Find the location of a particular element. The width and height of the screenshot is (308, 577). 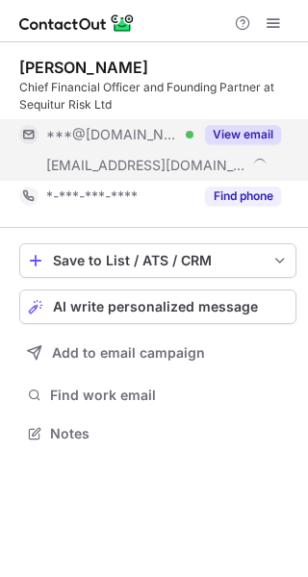

button: save-profile-one-click is located at coordinates (158, 261).